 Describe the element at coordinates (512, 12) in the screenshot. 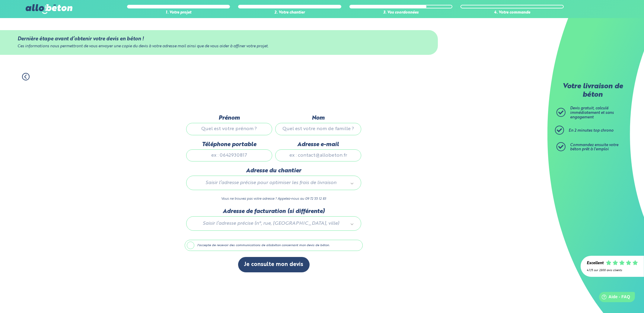

I see `div: 4. Votre commande` at that location.